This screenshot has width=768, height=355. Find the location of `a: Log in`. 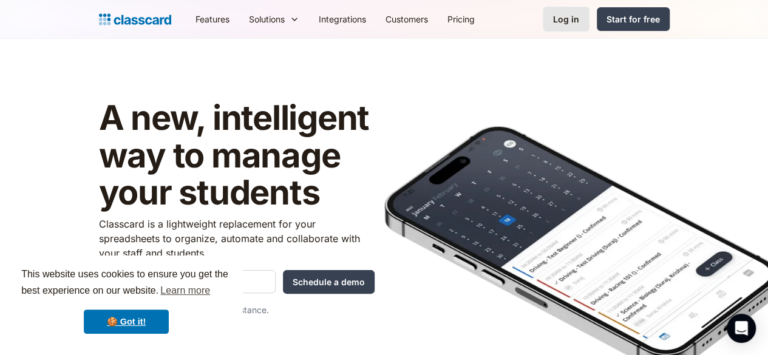

a: Log in is located at coordinates (565, 19).